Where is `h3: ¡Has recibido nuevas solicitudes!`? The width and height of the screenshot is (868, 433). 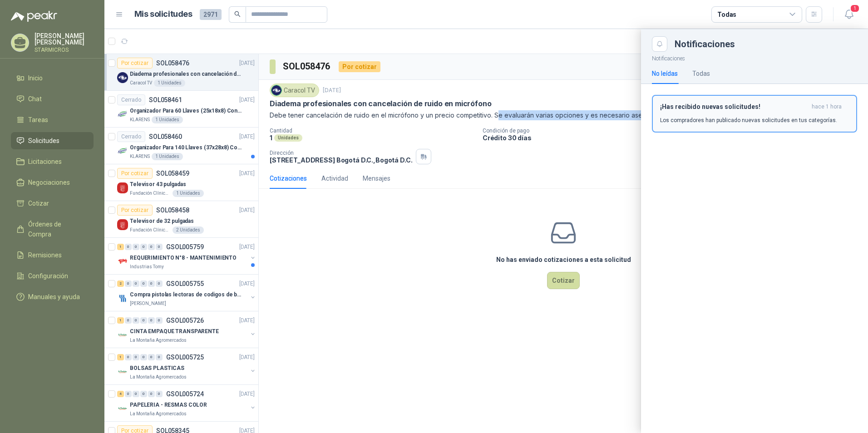 h3: ¡Has recibido nuevas solicitudes! is located at coordinates (734, 107).